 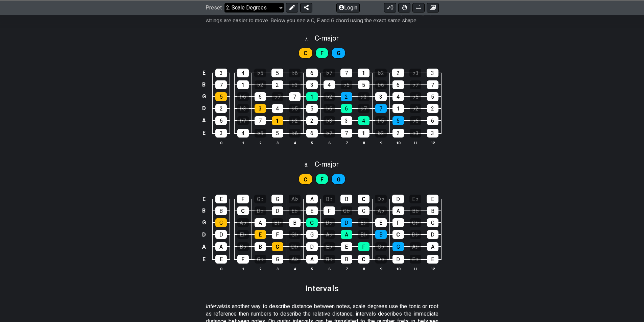 I want to click on button: Toggle Dexterity for all fretkits, so click(x=404, y=8).